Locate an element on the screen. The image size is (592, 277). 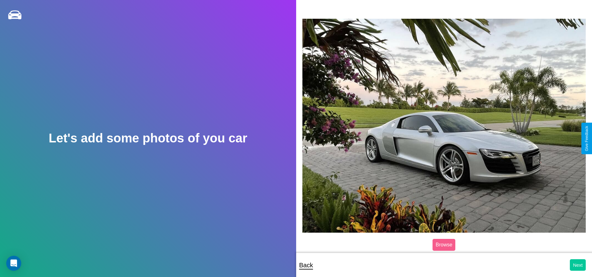
p: Back is located at coordinates (306, 265).